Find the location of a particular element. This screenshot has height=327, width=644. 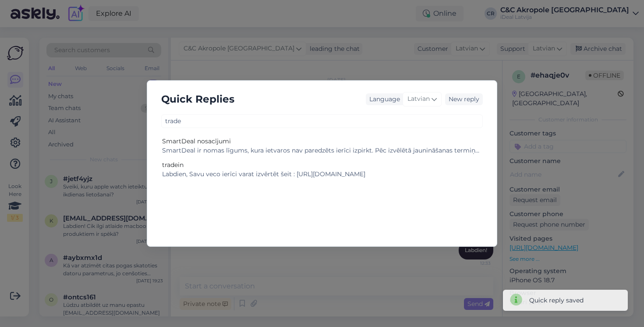

div: SmartDeal nosacījumi is located at coordinates (322, 141).